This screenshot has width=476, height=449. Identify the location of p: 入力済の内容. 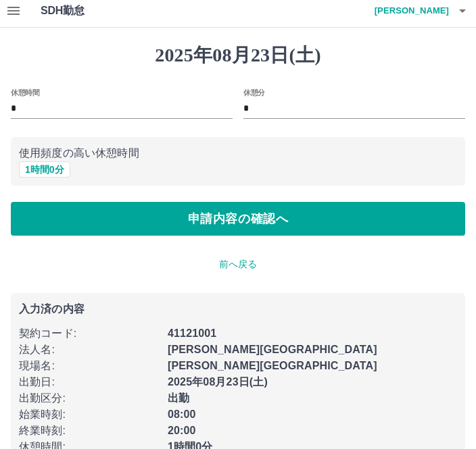
(238, 309).